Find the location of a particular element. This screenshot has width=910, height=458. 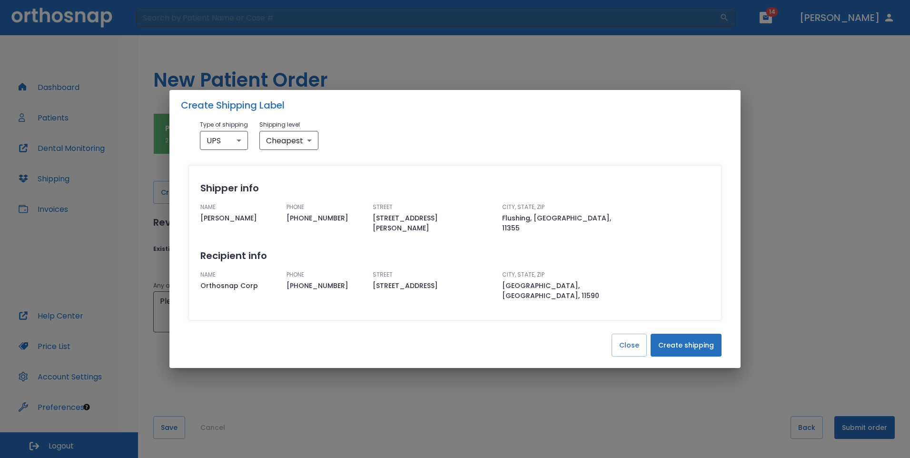

h2: Shipper info is located at coordinates (455, 188).